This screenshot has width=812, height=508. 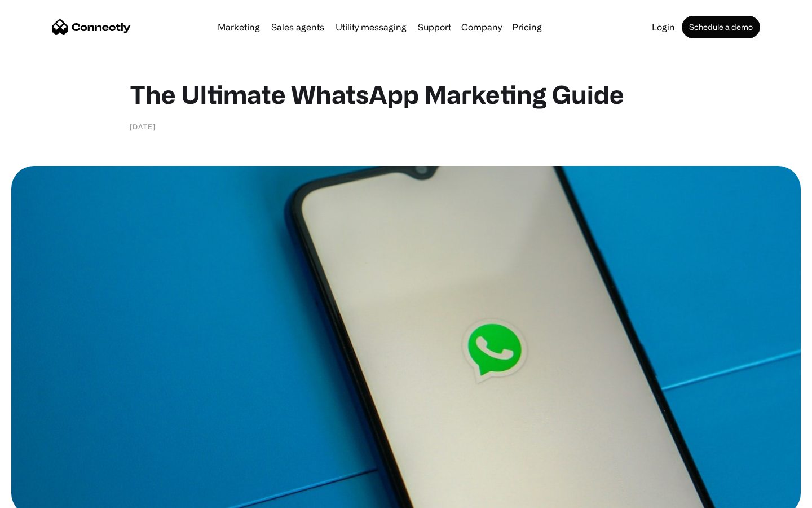 I want to click on aside: Language selected: English, so click(x=39, y=496).